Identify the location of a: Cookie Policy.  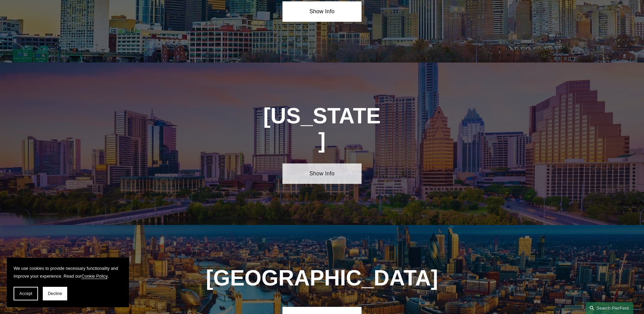
(94, 276).